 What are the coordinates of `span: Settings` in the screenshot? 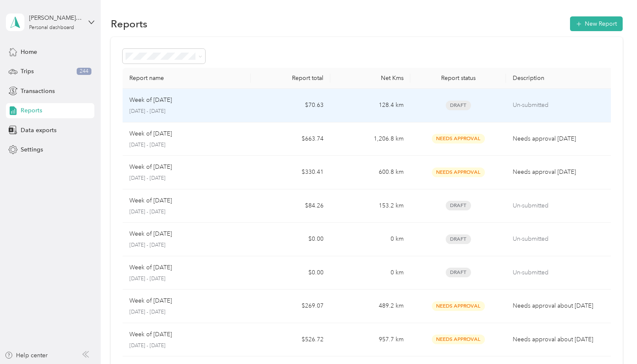 It's located at (32, 149).